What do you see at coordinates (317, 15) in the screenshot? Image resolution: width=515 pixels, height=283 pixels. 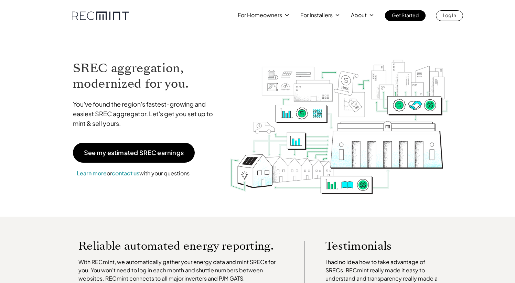 I see `p: For Installers` at bounding box center [317, 15].